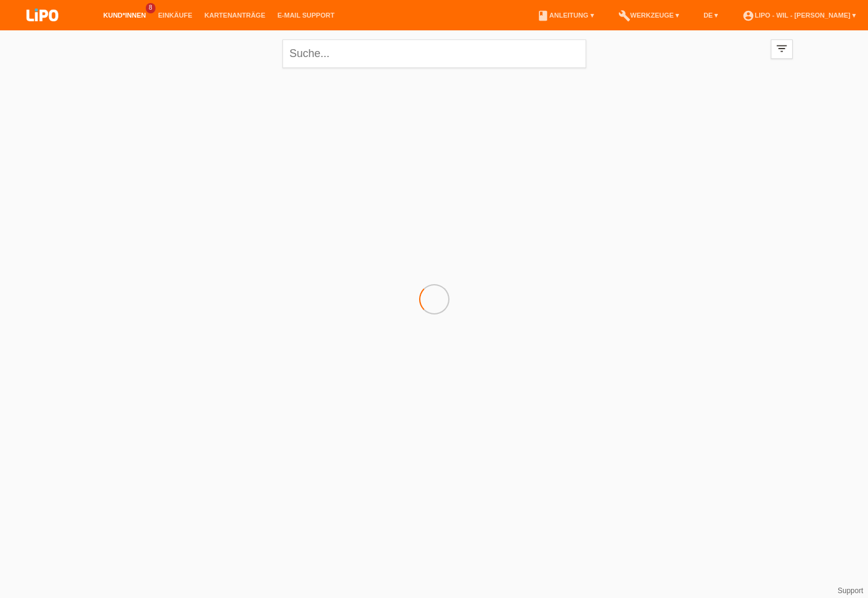 The image size is (868, 598). I want to click on i: build, so click(624, 16).